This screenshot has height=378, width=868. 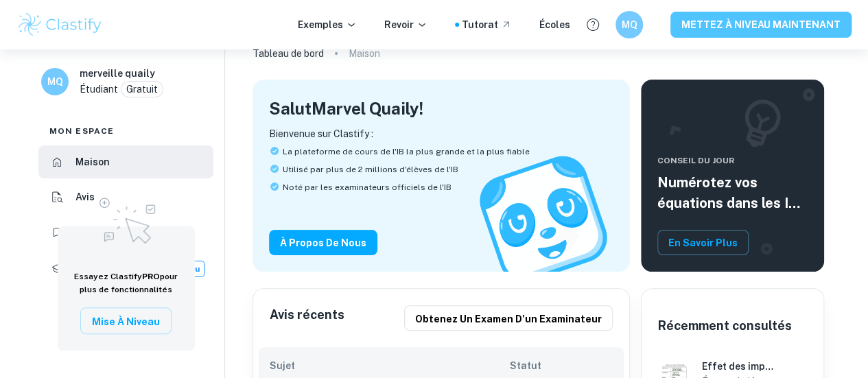 What do you see at coordinates (406, 152) in the screenshot?
I see `font: La plateforme de cours de l'IB la plus grande et la plus fiable` at bounding box center [406, 152].